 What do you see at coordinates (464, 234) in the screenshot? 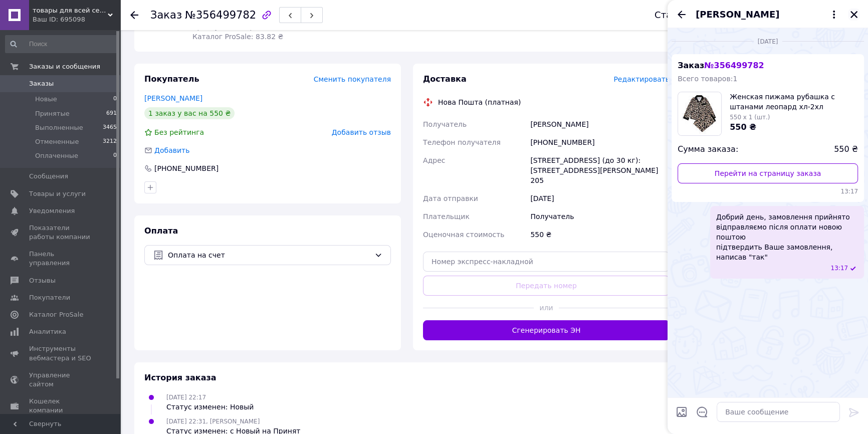
I see `span: Оценочная стоимость` at bounding box center [464, 234].